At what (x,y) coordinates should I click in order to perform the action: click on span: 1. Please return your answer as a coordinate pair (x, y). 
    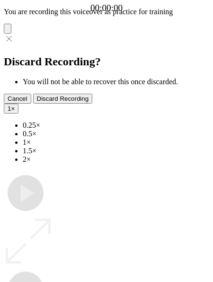
    Looking at the image, I should click on (9, 108).